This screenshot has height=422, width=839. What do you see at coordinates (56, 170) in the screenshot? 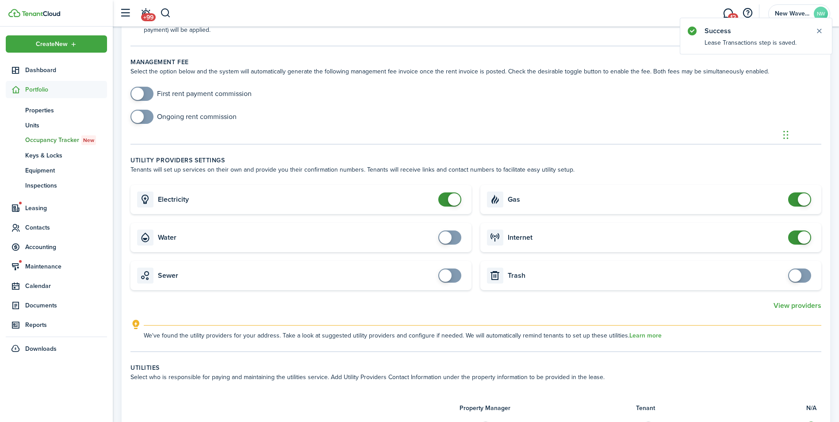
I see `a: Equipment` at bounding box center [56, 170].